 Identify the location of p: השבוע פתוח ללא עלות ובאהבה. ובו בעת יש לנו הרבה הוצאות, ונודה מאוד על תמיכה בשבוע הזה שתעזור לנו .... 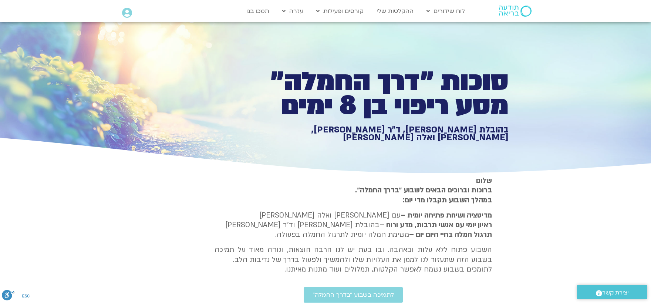
(353, 259).